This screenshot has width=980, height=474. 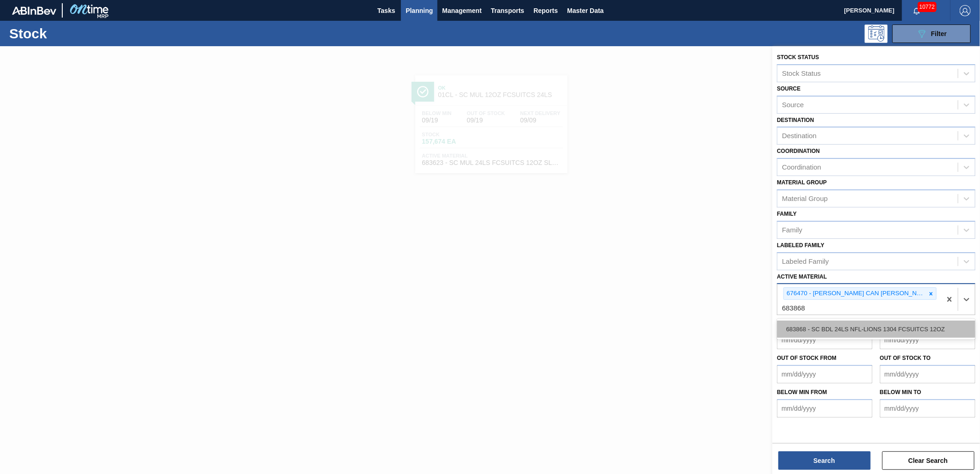 I want to click on span: Master Data, so click(x=586, y=11).